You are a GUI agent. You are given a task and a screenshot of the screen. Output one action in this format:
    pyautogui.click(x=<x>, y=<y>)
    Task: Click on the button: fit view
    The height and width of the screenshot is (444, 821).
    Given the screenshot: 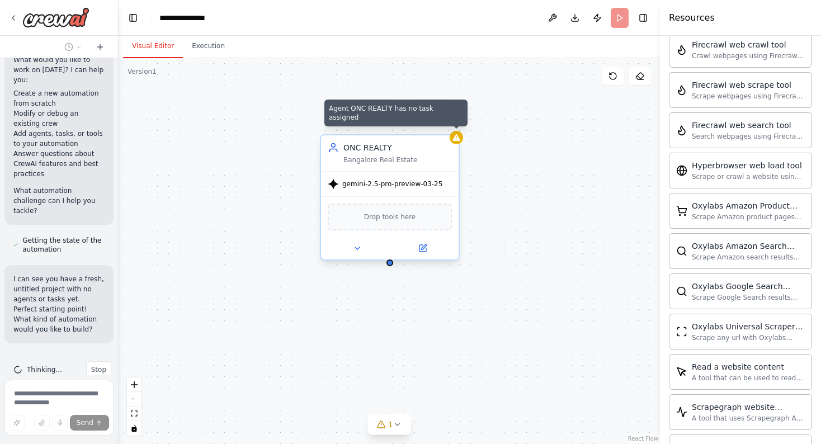 What is the action you would take?
    pyautogui.click(x=134, y=414)
    